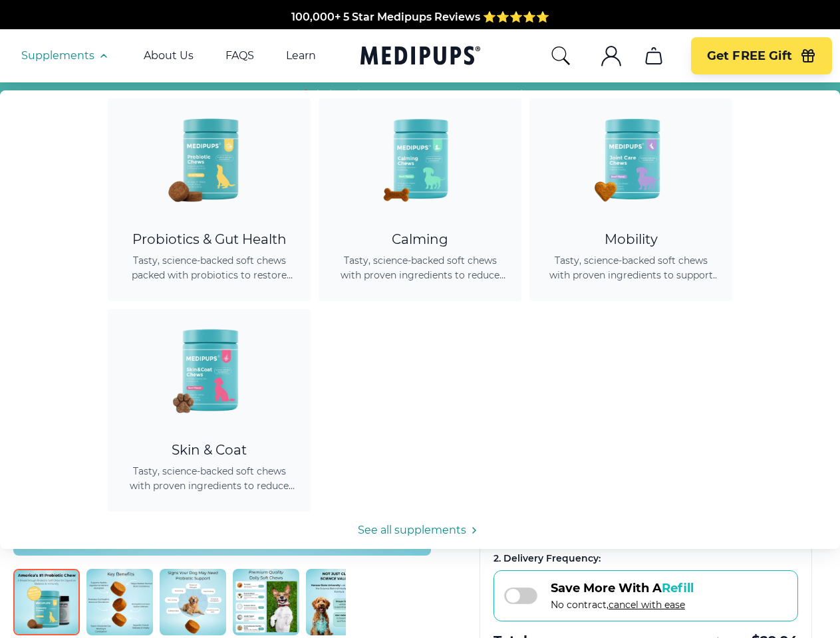  I want to click on span: Tasty, science-backed soft chews with proven ingredients to reduce anxiety, promote relaxation, a..., so click(420, 268).